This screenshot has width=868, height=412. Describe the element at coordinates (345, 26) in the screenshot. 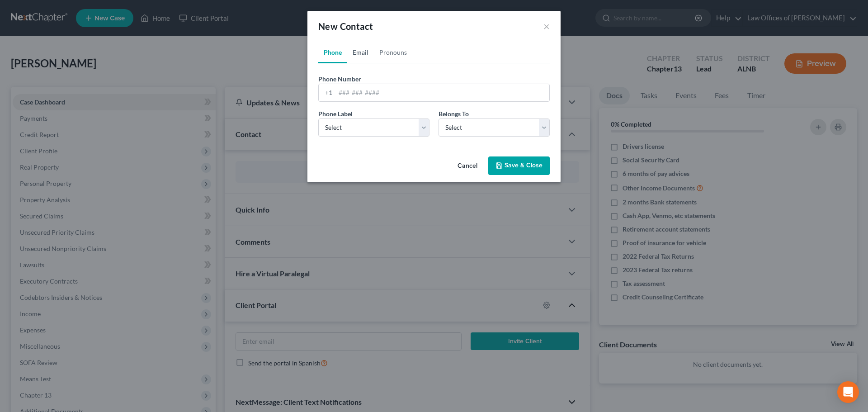

I see `span: New Contact` at that location.